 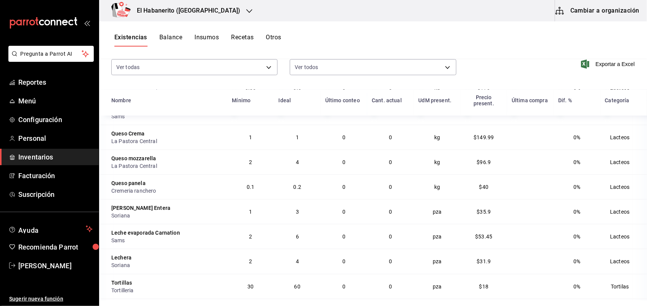 What do you see at coordinates (55, 82) in the screenshot?
I see `span: Reportes` at bounding box center [55, 82].